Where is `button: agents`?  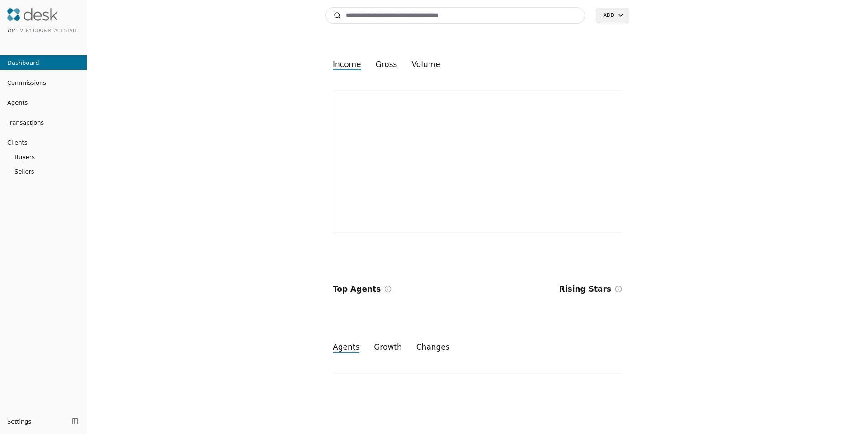
button: agents is located at coordinates (346, 347).